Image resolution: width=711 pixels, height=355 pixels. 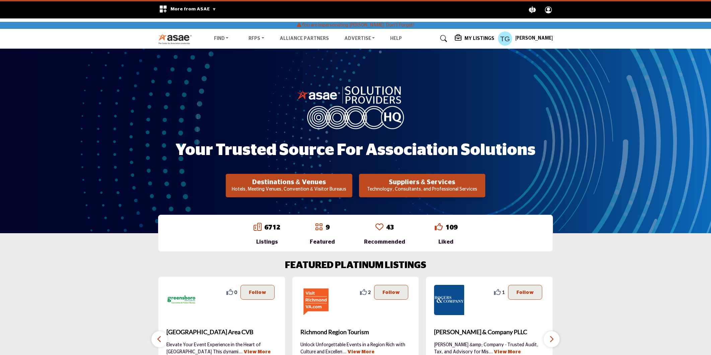 What do you see at coordinates (272, 227) in the screenshot?
I see `a: 6712` at bounding box center [272, 227].